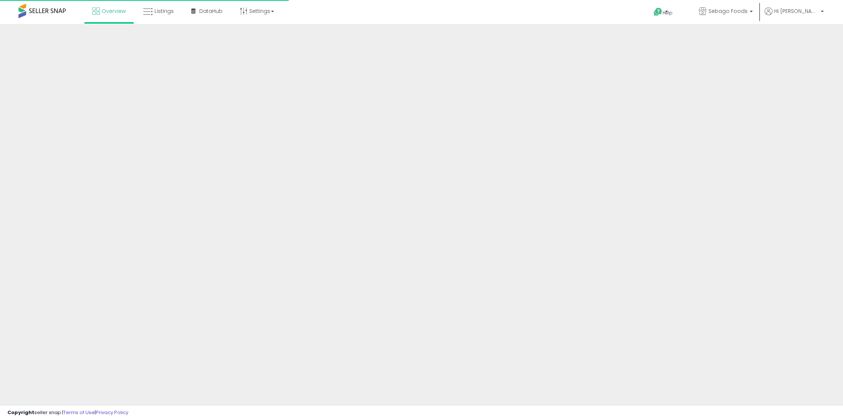  Describe the element at coordinates (211, 11) in the screenshot. I see `span: DataHub` at that location.